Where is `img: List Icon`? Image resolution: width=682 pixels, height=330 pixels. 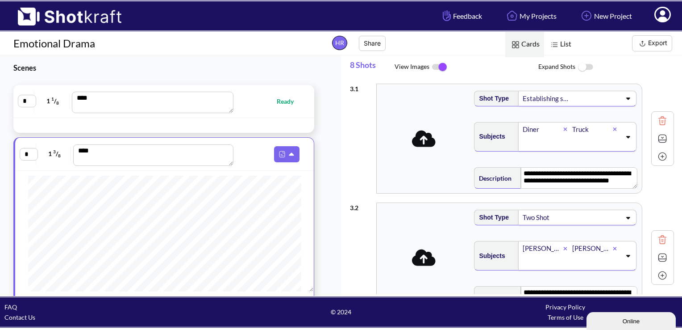 img: List Icon is located at coordinates (555, 45).